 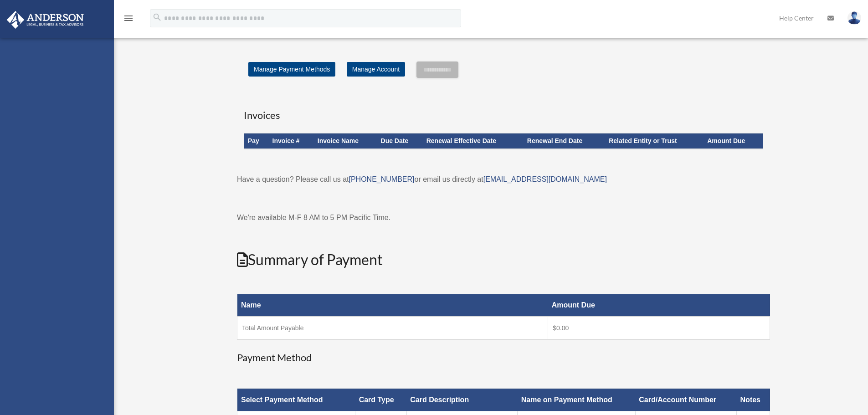 I want to click on a: menu, so click(x=128, y=20).